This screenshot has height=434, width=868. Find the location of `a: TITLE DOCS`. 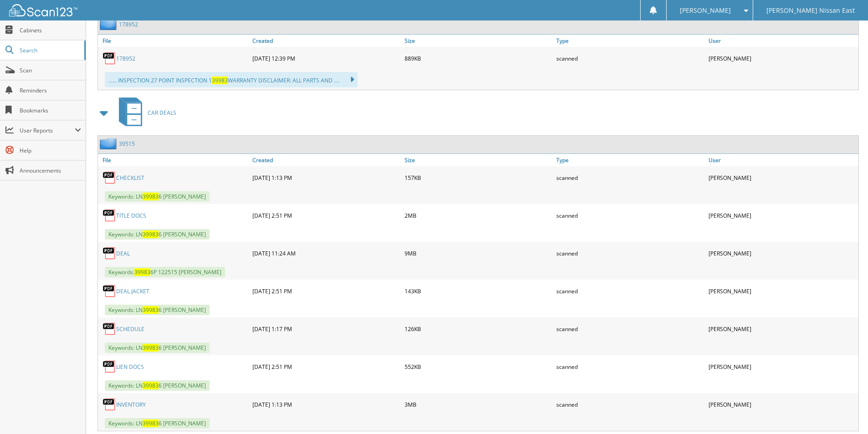

a: TITLE DOCS is located at coordinates (131, 216).